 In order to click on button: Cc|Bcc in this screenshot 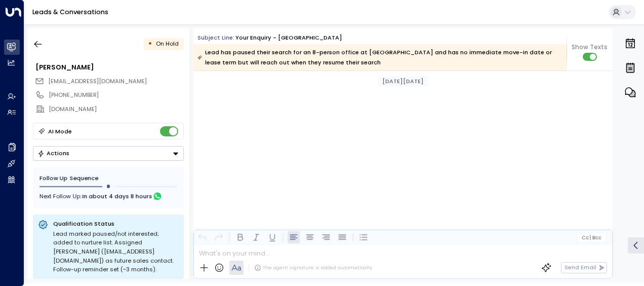, I will do `click(592, 237)`.